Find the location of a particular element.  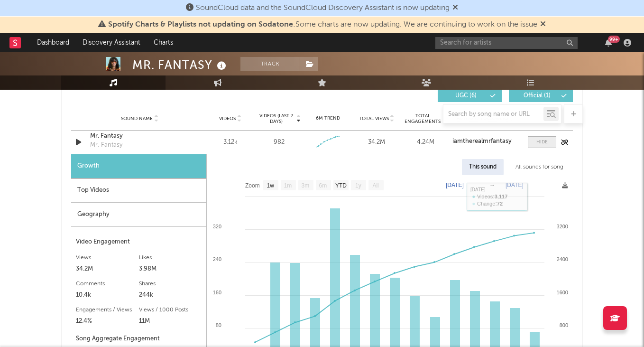

text: All is located at coordinates (375, 185).